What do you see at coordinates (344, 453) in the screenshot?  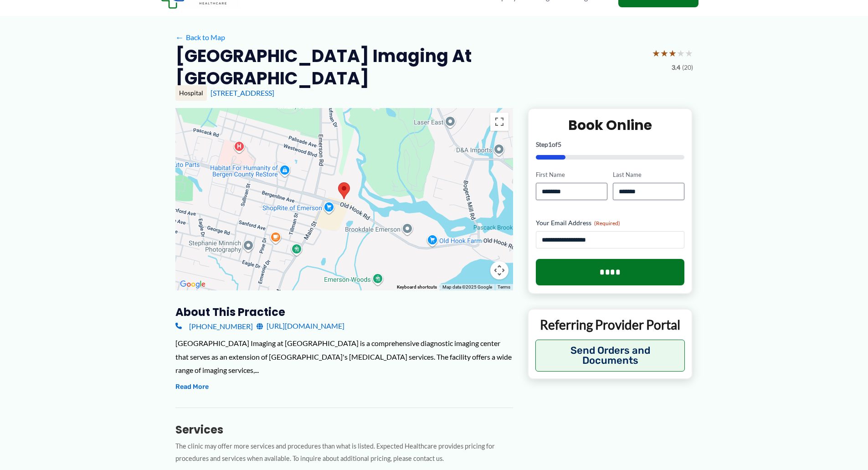 I see `p: The clinic may offer more services and procedures than what is listed. Expected Healthcare provid...` at bounding box center [344, 453].